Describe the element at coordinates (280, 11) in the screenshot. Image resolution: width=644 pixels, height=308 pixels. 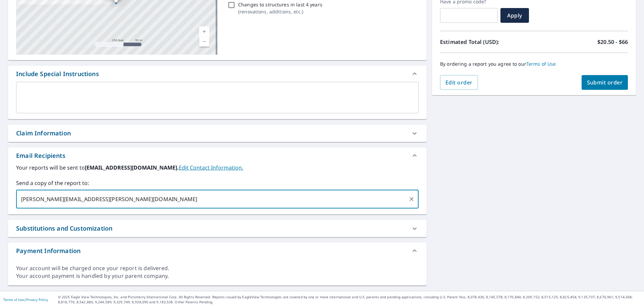
I see `p: ( renovations, additions, etc. )` at that location.